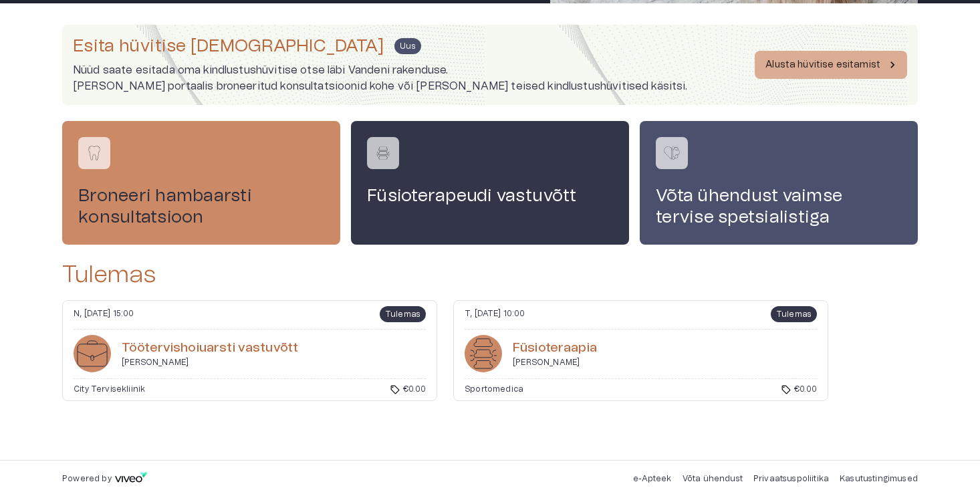 The height and width of the screenshot is (498, 980). What do you see at coordinates (652, 478) in the screenshot?
I see `a: e-Apteek` at bounding box center [652, 478].